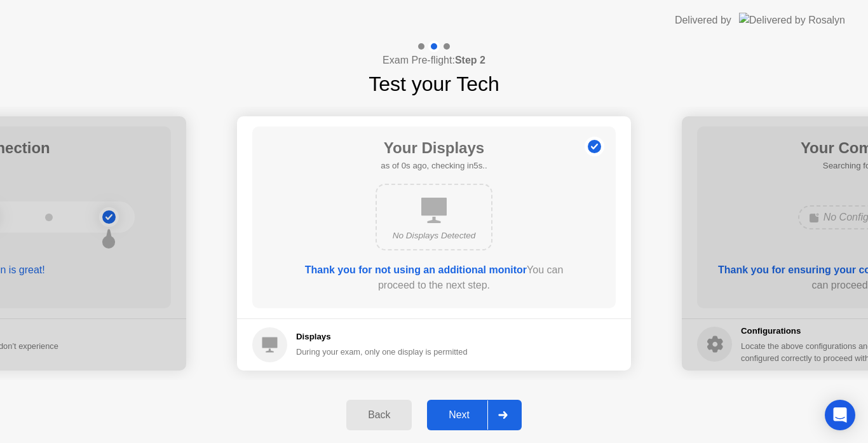 The height and width of the screenshot is (443, 868). Describe the element at coordinates (434, 148) in the screenshot. I see `h1: Your Displays` at that location.